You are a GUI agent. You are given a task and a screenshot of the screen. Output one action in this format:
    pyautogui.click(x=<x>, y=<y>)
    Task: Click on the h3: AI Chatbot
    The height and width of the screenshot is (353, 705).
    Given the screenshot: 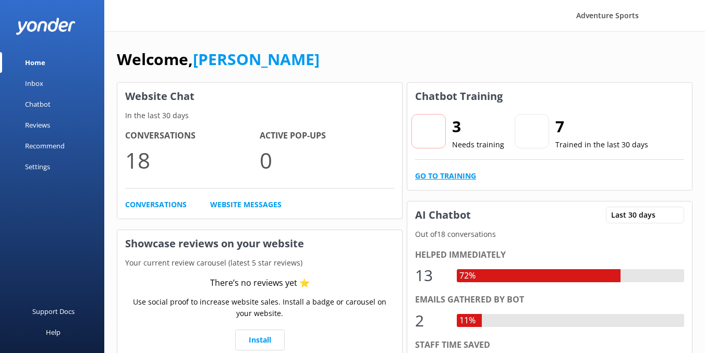 What is the action you would take?
    pyautogui.click(x=443, y=215)
    